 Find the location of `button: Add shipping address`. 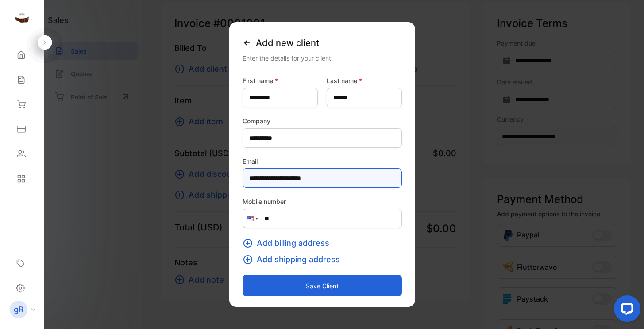

button: Add shipping address is located at coordinates (294, 259).